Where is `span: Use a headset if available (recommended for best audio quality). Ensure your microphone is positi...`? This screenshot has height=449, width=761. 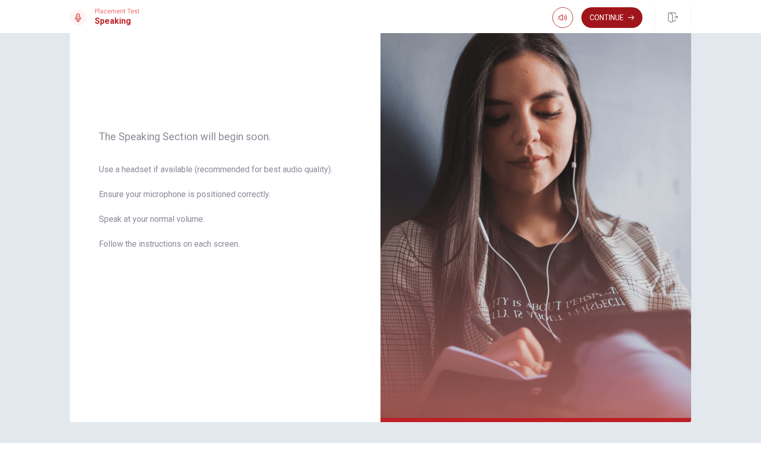
span: Use a headset if available (recommended for best audio quality). Ensure your microphone is positi... is located at coordinates (225, 213).